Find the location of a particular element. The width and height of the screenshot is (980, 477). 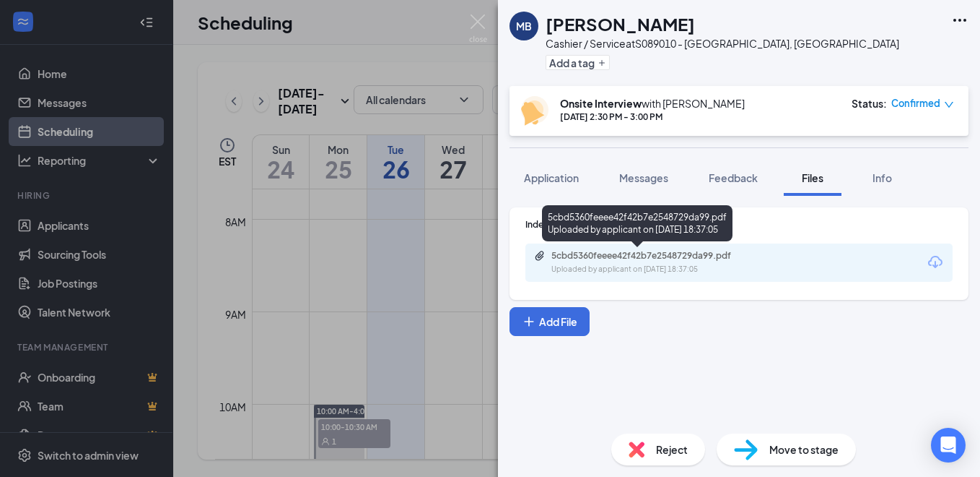

svg: Paperclip is located at coordinates (539, 256).